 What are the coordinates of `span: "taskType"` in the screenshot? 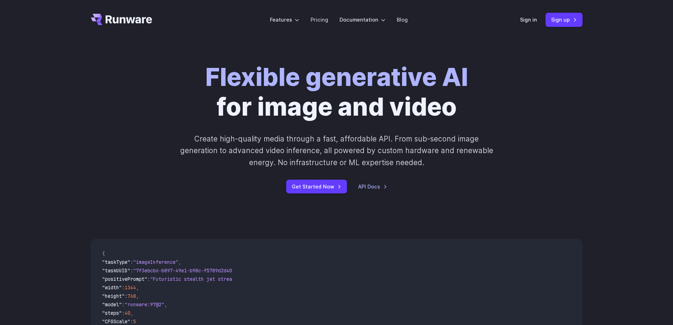 It's located at (116, 262).